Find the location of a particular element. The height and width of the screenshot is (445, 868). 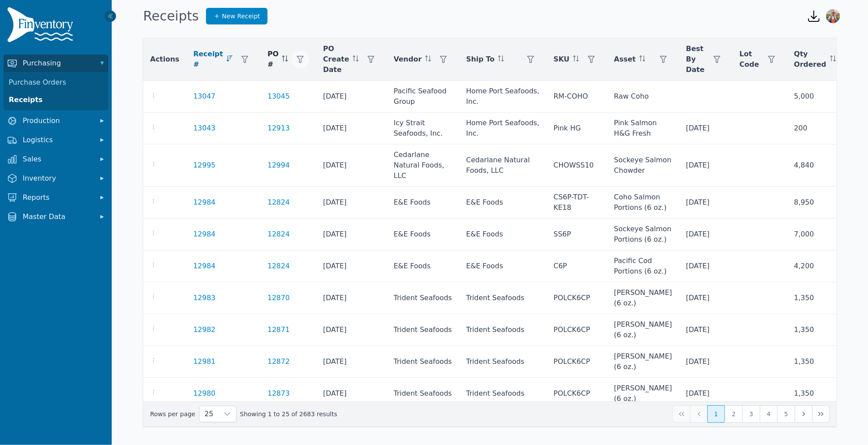

span: Showing 1 to 25 of 2683 results is located at coordinates (288, 414).